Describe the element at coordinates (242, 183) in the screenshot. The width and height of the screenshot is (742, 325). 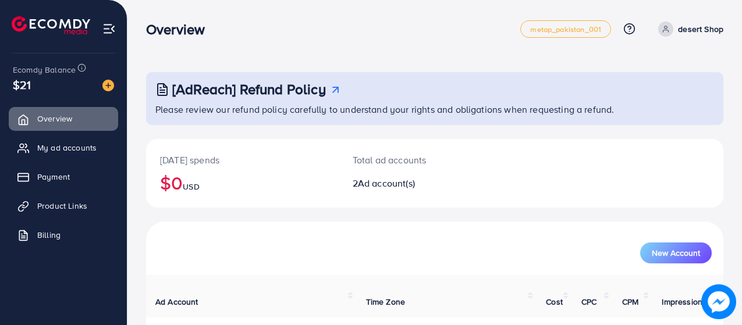
I see `h2: $0` at that location.